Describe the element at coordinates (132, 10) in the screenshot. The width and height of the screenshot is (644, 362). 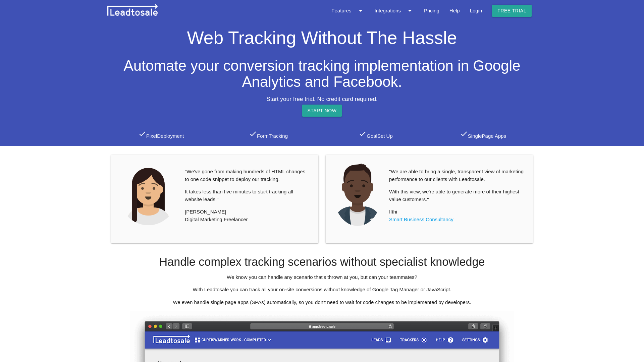
I see `img: leadtosale.png` at that location.